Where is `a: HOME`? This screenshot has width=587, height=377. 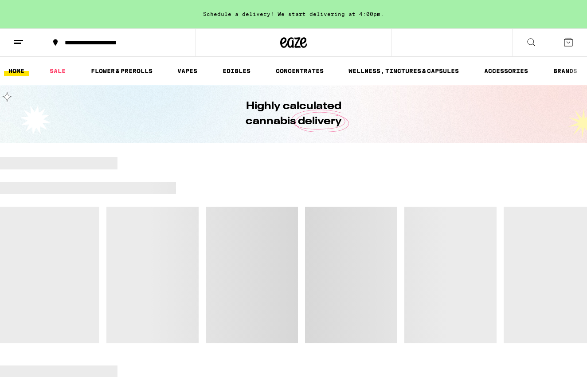 a: HOME is located at coordinates (16, 71).